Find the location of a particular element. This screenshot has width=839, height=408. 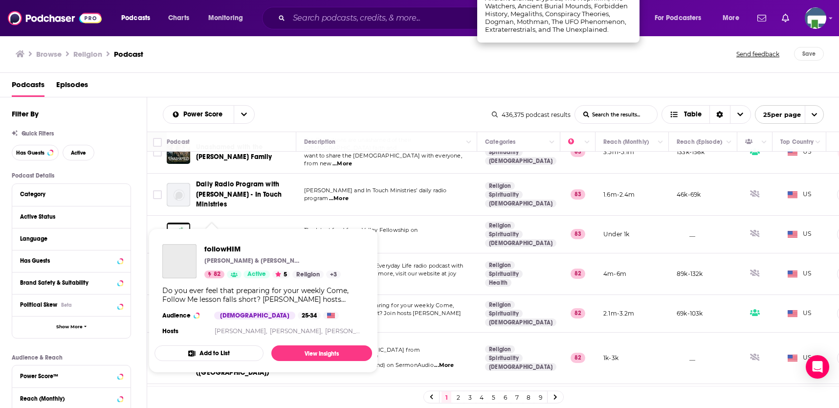

div: Category is located at coordinates (68, 194).